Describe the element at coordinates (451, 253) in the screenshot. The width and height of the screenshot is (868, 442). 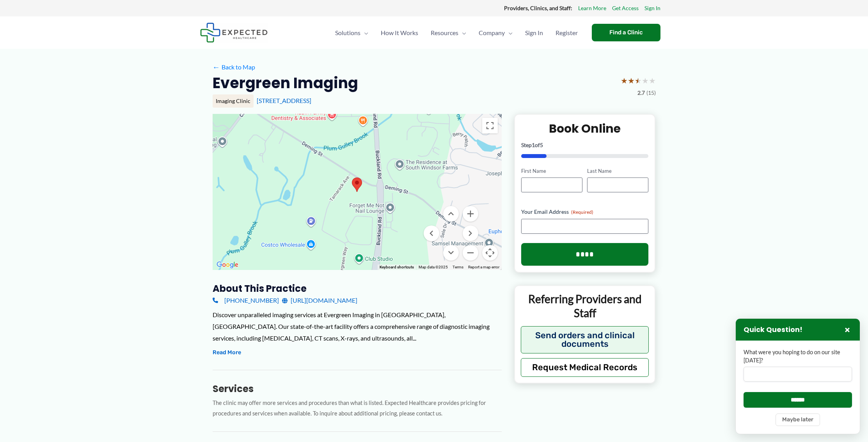
I see `button: Move down` at that location.